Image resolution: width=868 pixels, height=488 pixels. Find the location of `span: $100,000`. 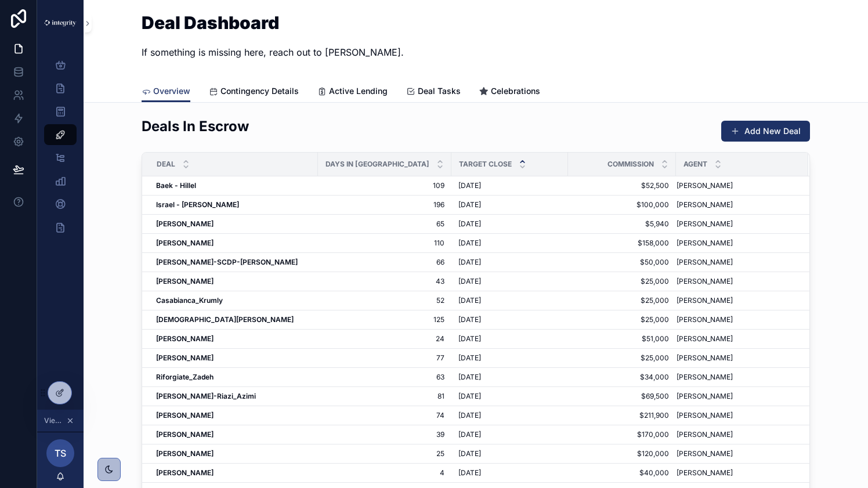

span: $100,000 is located at coordinates (622, 205).